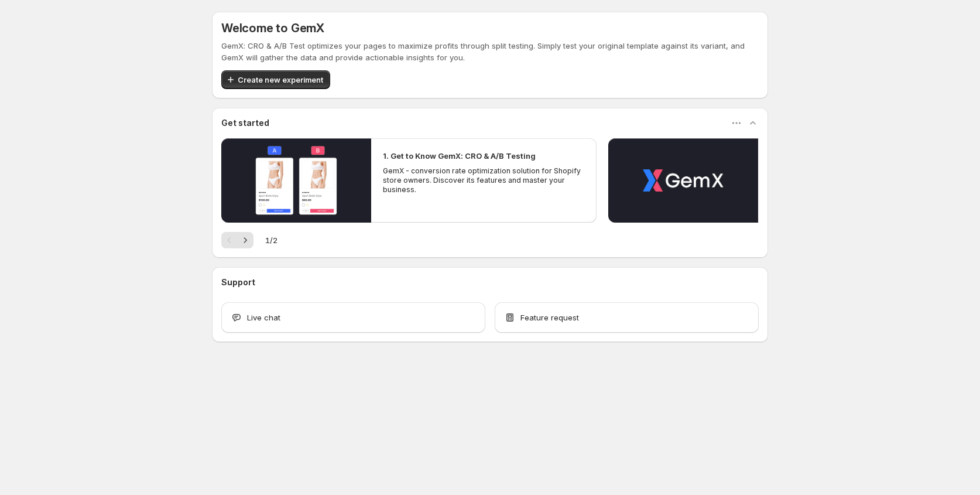  What do you see at coordinates (490, 52) in the screenshot?
I see `p: GemX: CRO & A/B Test optimizes your pages to maximize profits through split testing. Simply test ...` at bounding box center [490, 52].